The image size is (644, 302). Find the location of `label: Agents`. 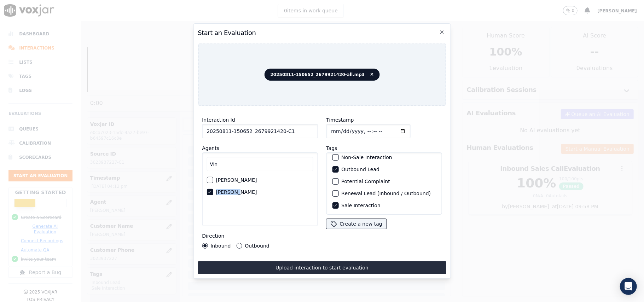

label: Agents is located at coordinates (210, 148).